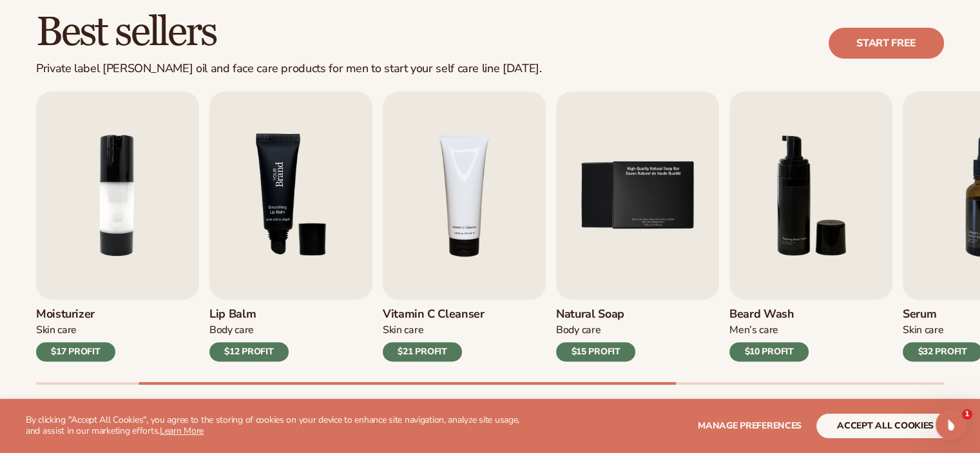  Describe the element at coordinates (750, 425) in the screenshot. I see `span: Manage preferences` at that location.